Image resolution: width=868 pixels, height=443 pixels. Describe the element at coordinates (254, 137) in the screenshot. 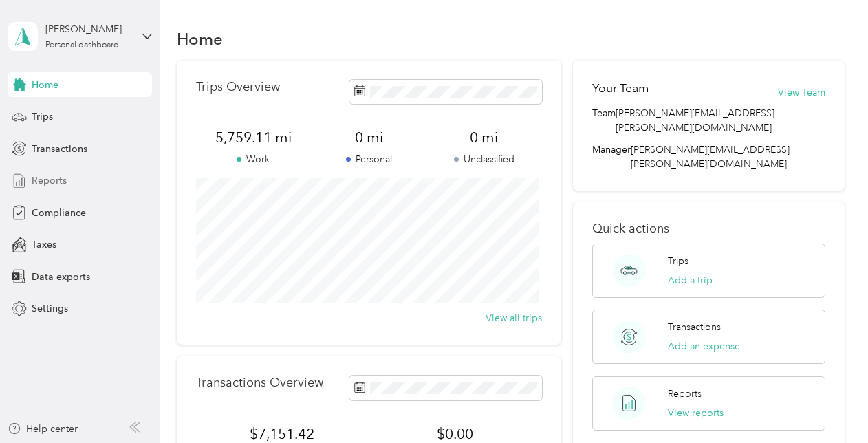

I see `span: 5,759.11 mi` at that location.